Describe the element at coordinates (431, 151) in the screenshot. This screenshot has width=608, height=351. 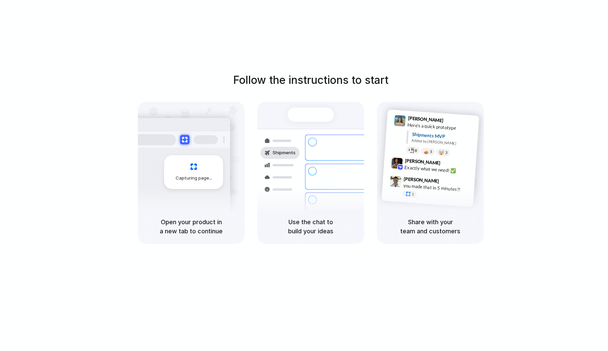
I see `span: 5` at that location.